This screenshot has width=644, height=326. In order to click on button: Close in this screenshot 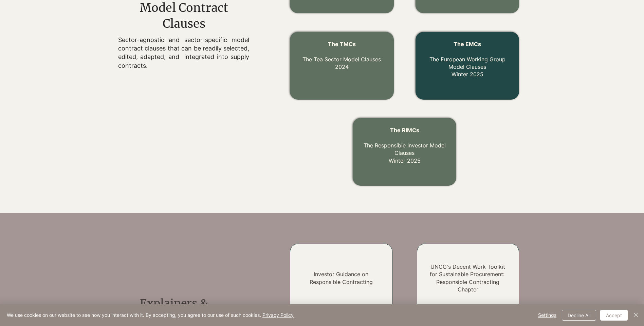, I will do `click(636, 315)`.